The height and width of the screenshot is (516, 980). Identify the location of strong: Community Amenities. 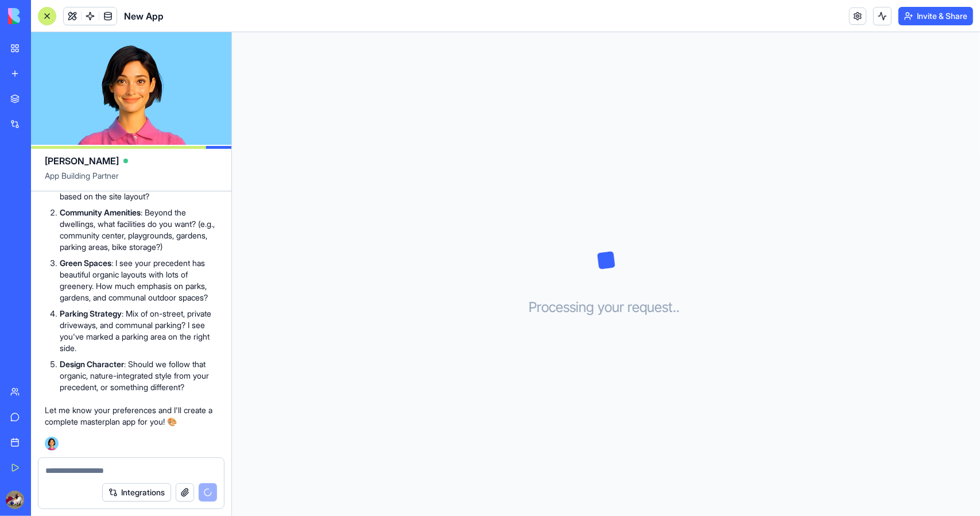
(100, 212).